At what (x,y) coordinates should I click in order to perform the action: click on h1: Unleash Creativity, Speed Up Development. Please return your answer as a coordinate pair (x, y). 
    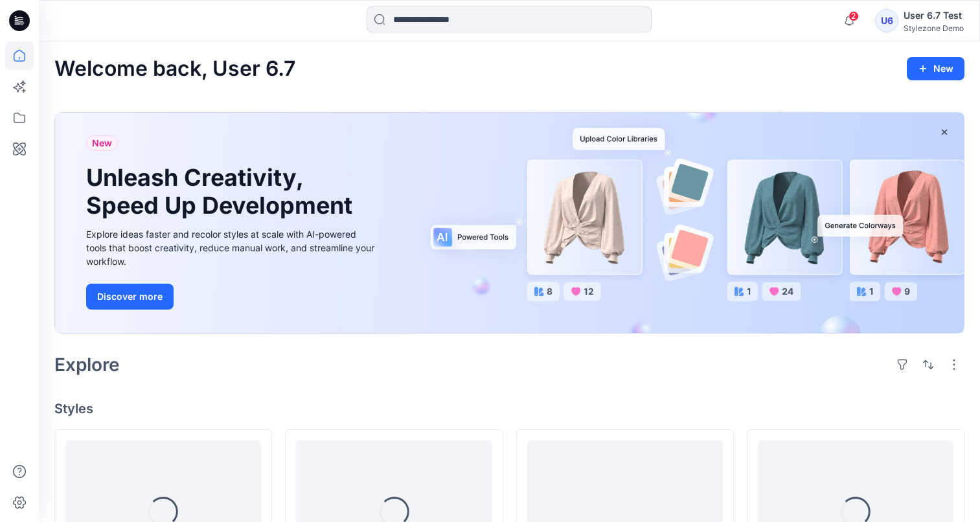
    Looking at the image, I should click on (222, 192).